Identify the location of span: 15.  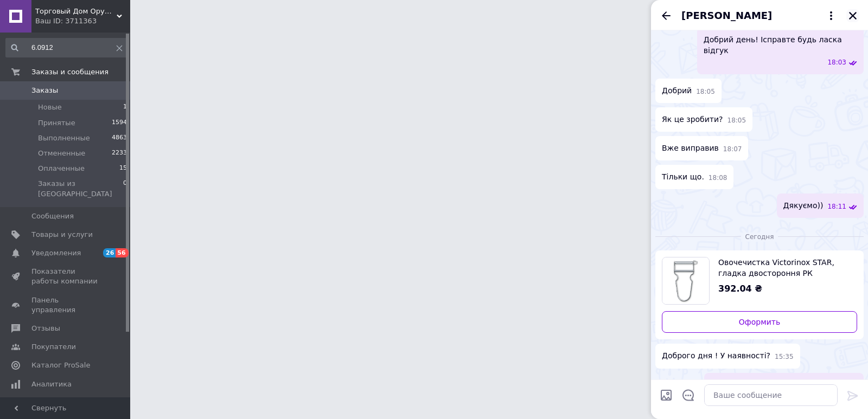
(123, 169).